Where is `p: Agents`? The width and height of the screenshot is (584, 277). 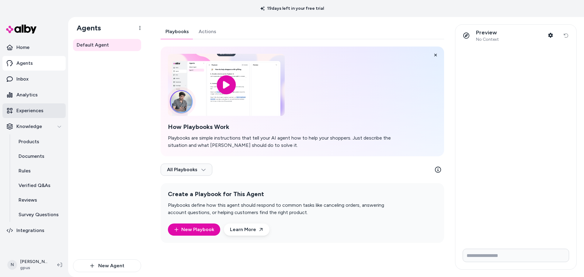
p: Agents is located at coordinates (25, 63).